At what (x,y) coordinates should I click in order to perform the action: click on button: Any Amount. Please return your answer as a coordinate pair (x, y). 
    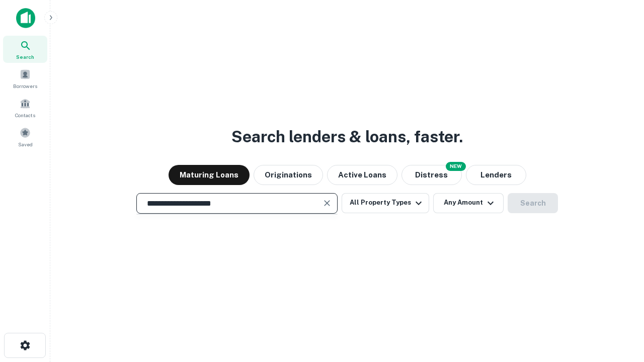
    Looking at the image, I should click on (469, 203).